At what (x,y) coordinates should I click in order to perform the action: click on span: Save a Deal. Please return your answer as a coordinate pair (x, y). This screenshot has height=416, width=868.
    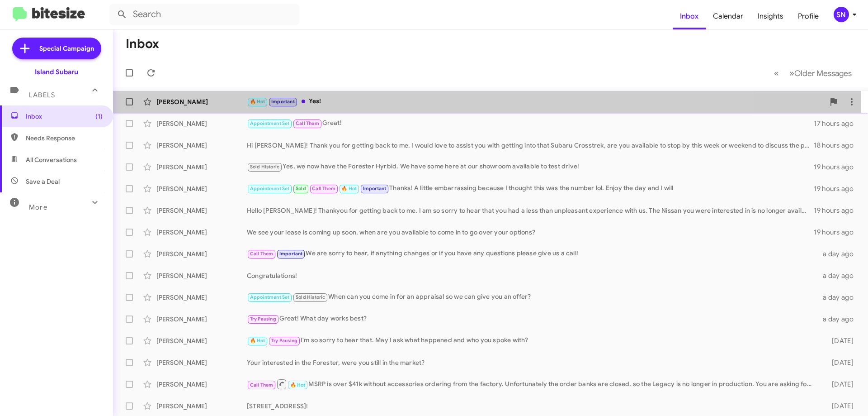
    Looking at the image, I should click on (43, 182).